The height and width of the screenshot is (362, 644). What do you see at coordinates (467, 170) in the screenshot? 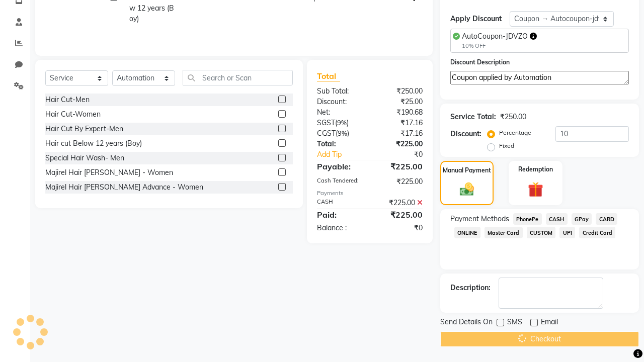
I see `label: Manual Payment` at bounding box center [467, 170].